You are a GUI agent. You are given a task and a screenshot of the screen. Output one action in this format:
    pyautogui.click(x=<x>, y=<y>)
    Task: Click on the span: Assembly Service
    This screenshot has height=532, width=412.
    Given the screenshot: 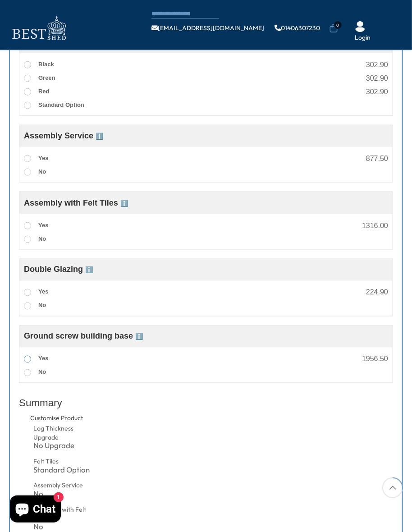 What is the action you would take?
    pyautogui.click(x=63, y=136)
    